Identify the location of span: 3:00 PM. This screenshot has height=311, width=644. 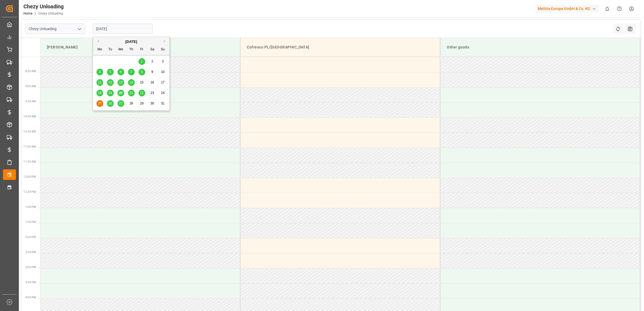
(30, 267).